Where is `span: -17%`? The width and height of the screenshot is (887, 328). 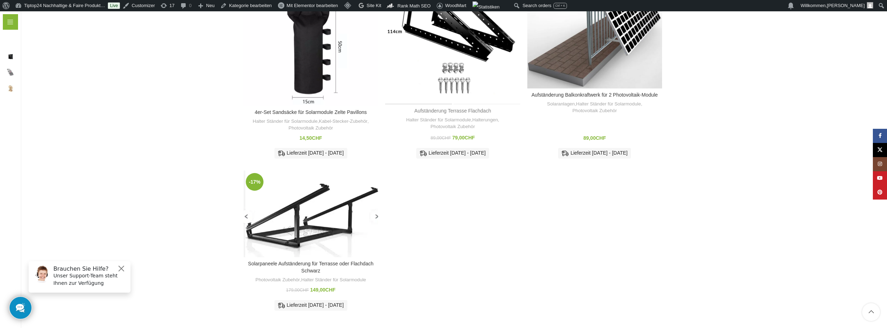
span: -17% is located at coordinates (255, 182).